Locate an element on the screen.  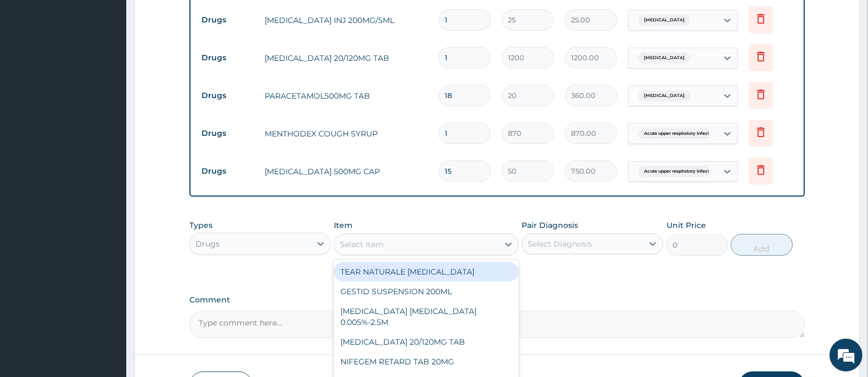
div: Select Diagnosis is located at coordinates (559, 244).